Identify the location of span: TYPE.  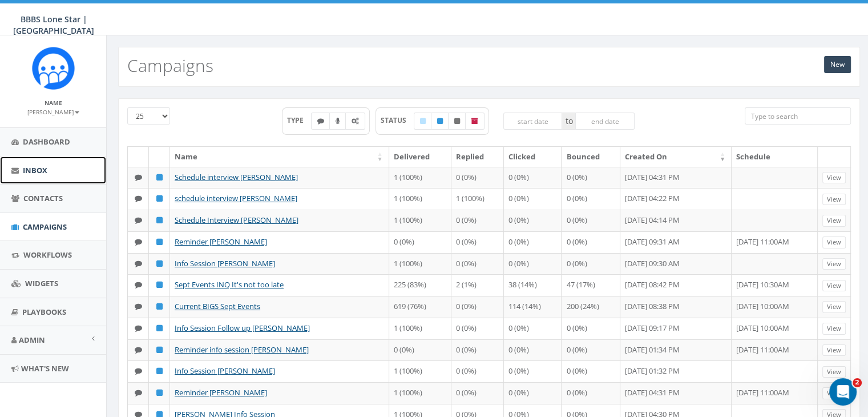
(299, 120).